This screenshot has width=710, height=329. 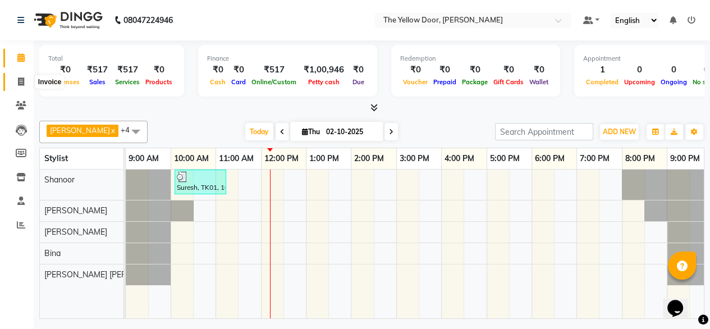 What do you see at coordinates (159, 82) in the screenshot?
I see `span: Products` at bounding box center [159, 82].